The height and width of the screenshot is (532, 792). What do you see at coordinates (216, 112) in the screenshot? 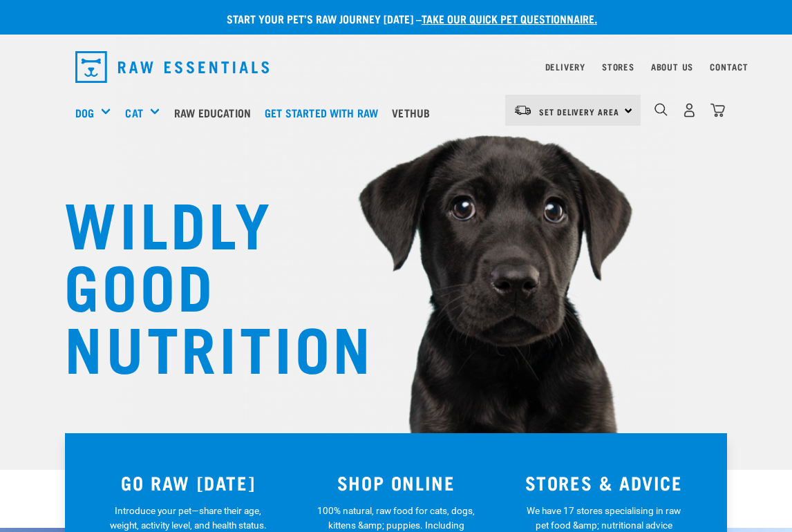
I see `a: Raw Education` at bounding box center [216, 112].